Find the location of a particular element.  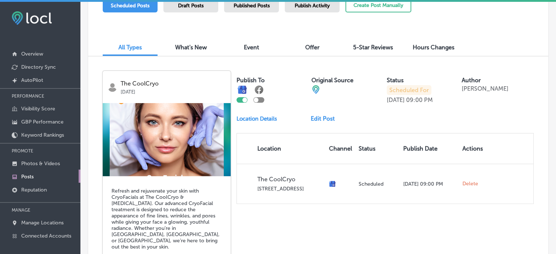

p: Location Details is located at coordinates (256, 119).